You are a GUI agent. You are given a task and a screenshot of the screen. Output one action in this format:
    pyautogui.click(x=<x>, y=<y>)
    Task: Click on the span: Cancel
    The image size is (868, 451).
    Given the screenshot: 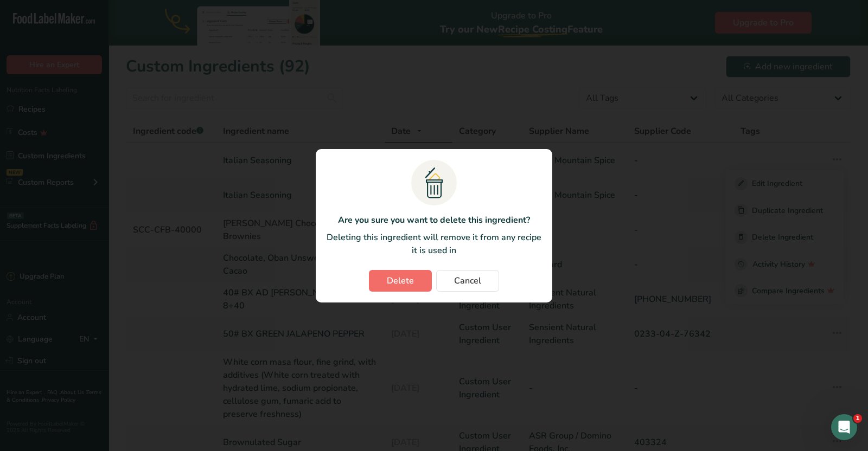 What is the action you would take?
    pyautogui.click(x=467, y=281)
    